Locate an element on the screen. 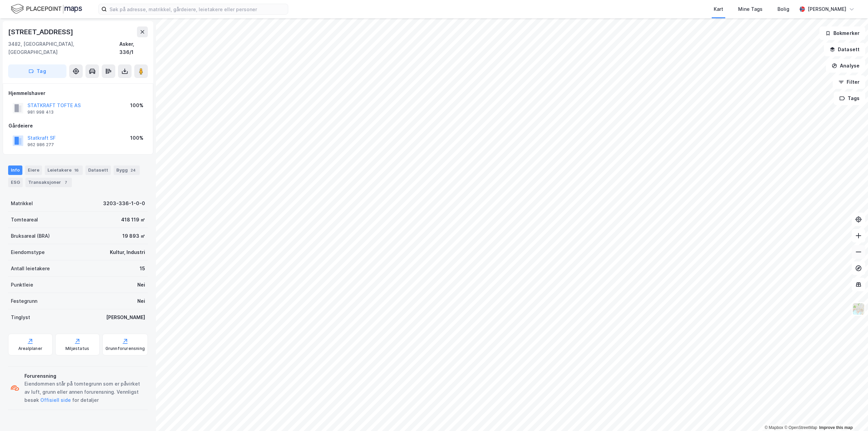  a: Mapbox is located at coordinates (774, 428).